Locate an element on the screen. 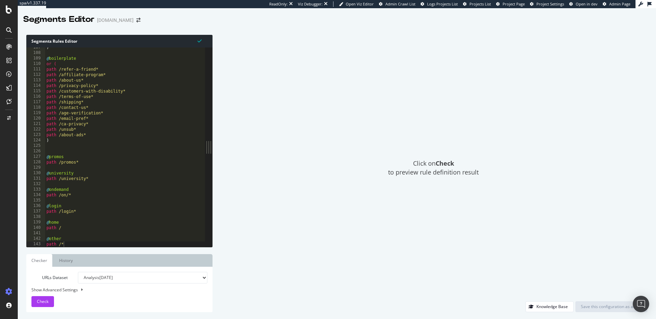 The width and height of the screenshot is (656, 319). span: Logs Projects List is located at coordinates (442, 4).